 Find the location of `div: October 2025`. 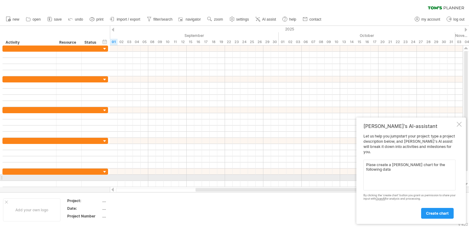

div: October 2025 is located at coordinates (367, 35).